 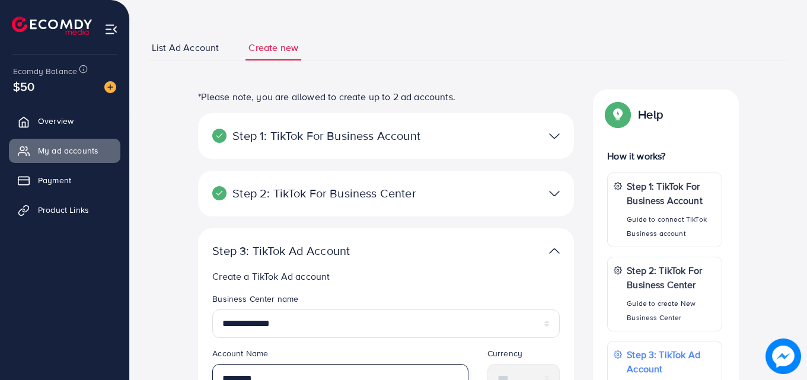 I want to click on span: List Ad Account, so click(x=185, y=47).